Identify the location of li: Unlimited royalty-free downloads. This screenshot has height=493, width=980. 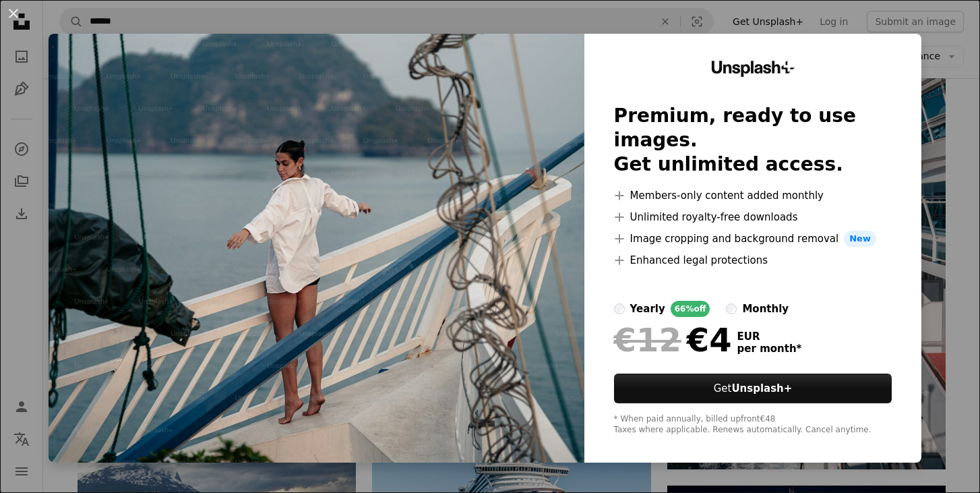
(752, 217).